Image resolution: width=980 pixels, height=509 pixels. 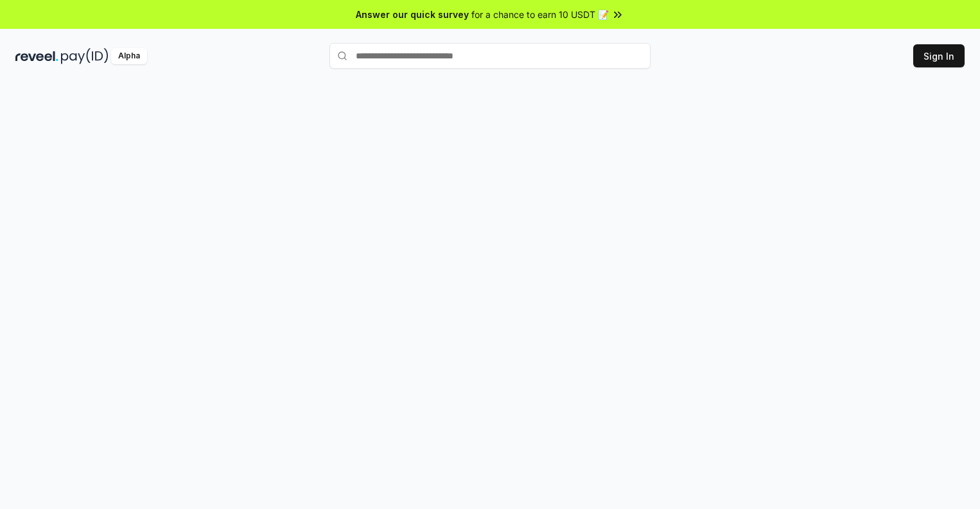 I want to click on button: Sign In, so click(x=939, y=56).